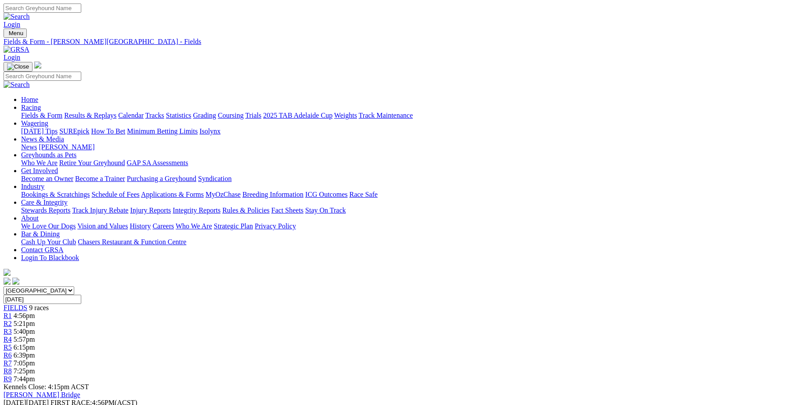  Describe the element at coordinates (16, 281) in the screenshot. I see `img: twitter.svg` at that location.